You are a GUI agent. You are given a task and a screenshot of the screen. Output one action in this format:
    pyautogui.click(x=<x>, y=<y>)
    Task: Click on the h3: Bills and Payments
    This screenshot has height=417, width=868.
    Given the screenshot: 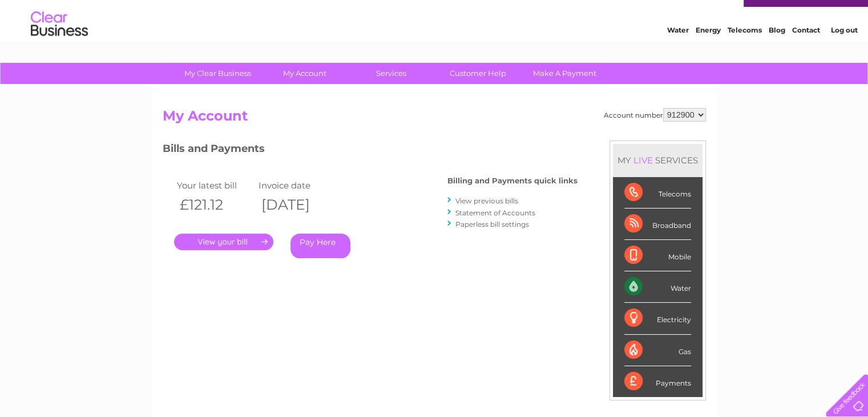 What is the action you would take?
    pyautogui.click(x=369, y=150)
    